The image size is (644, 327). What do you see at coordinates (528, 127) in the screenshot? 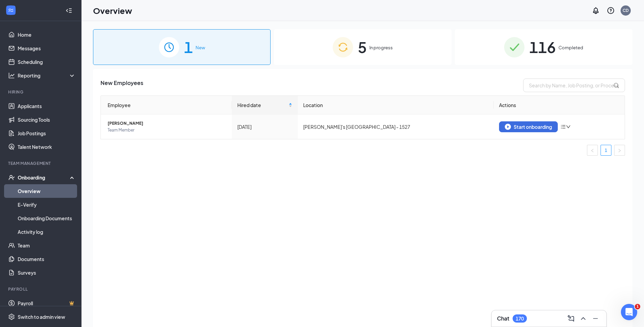
I see `button: Start onboarding` at bounding box center [528, 127].